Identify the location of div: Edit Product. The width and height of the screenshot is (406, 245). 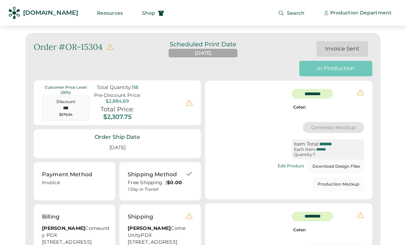
(291, 166).